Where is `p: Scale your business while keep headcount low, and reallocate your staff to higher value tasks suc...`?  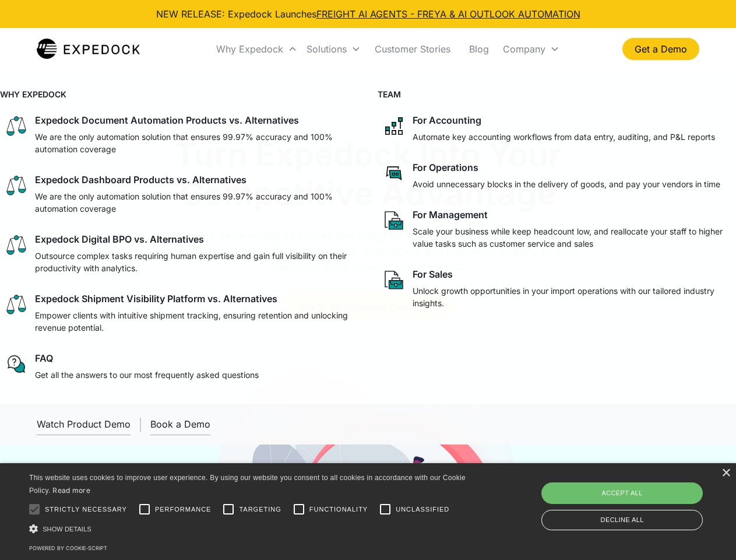
p: Scale your business while keep headcount low, and reallocate your staff to higher value tasks suc... is located at coordinates (572, 237).